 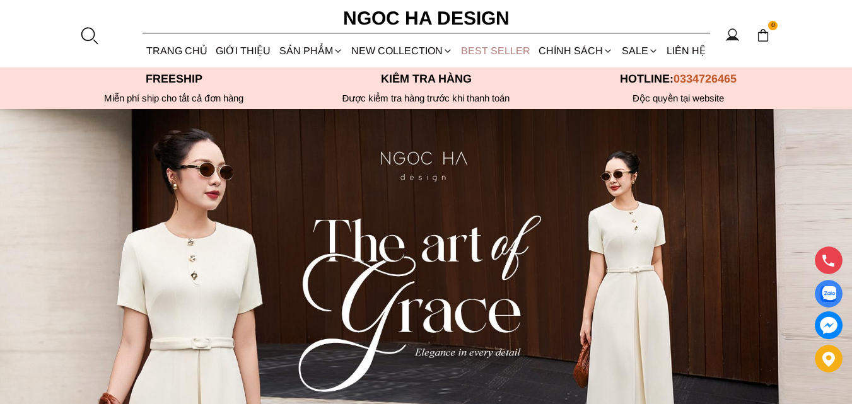 I want to click on font: Kiểm tra hàng, so click(x=426, y=79).